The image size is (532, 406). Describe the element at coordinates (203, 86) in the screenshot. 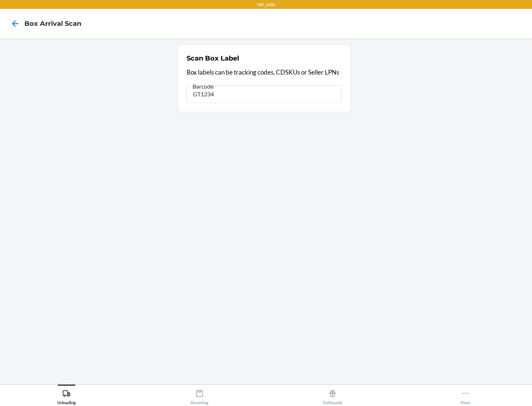

I see `span: Barcode` at that location.